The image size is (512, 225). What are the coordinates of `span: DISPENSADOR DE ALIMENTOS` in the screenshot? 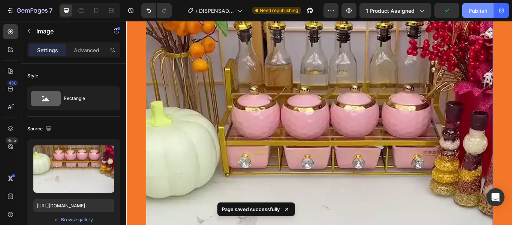 It's located at (217, 10).